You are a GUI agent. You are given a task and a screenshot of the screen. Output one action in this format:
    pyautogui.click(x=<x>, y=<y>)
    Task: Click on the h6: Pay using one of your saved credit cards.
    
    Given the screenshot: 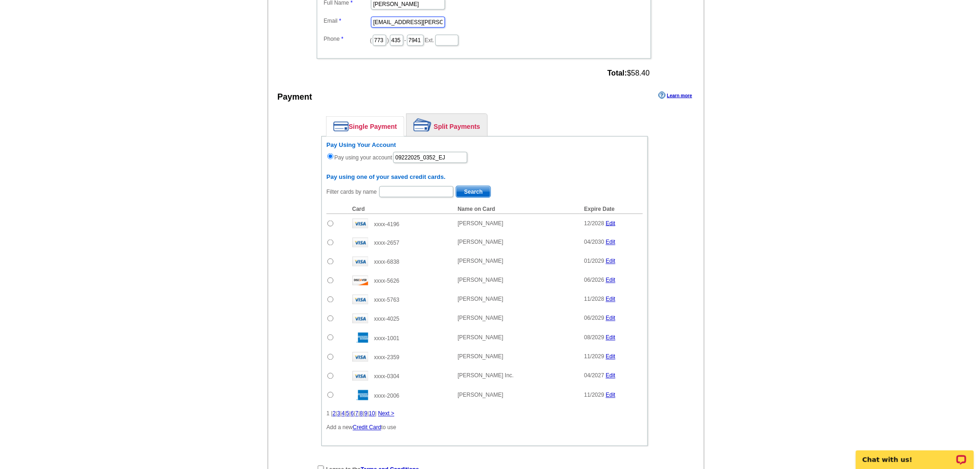 What is the action you would take?
    pyautogui.click(x=485, y=177)
    